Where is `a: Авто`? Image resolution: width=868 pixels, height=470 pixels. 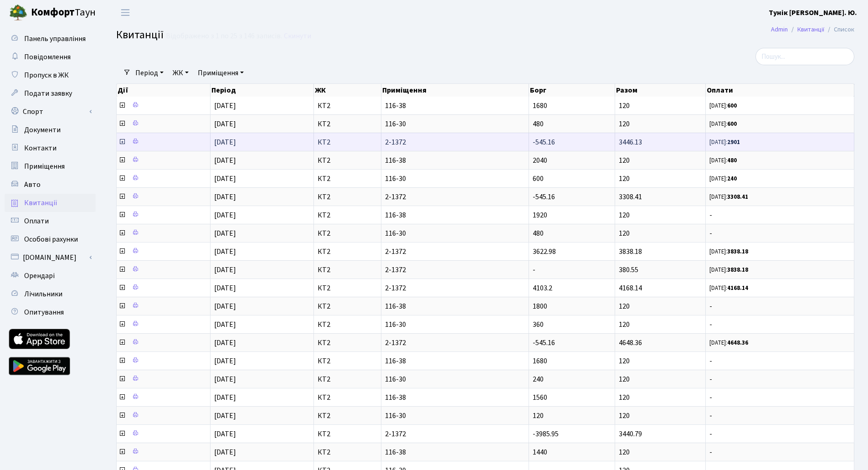 a: Авто is located at coordinates (50, 184).